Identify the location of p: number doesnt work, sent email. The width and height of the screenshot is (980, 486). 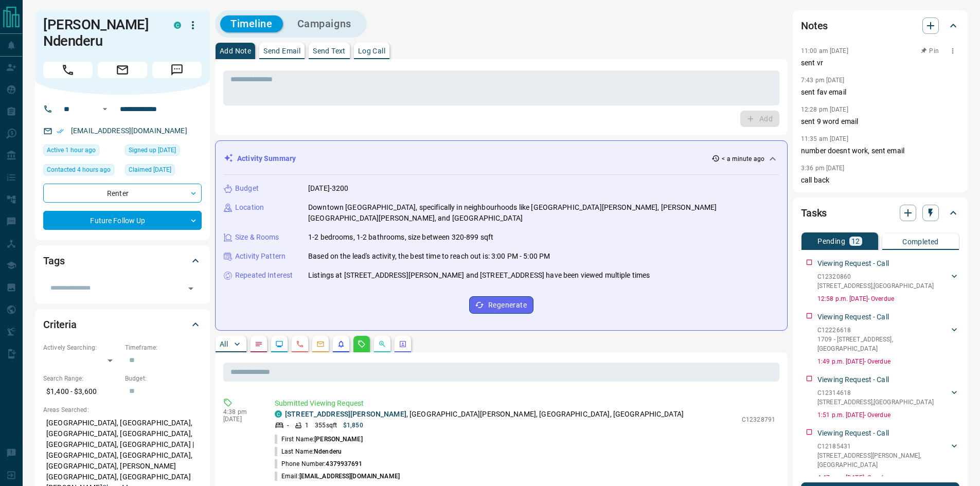
(880, 151).